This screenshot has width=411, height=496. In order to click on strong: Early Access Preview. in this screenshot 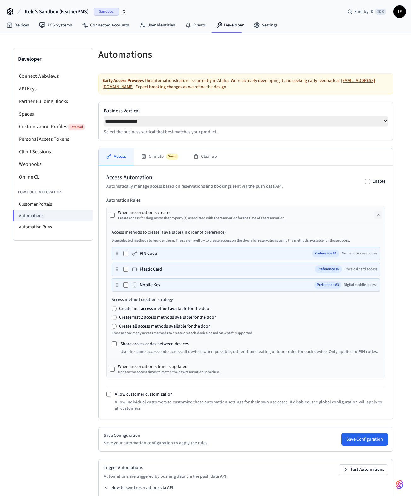, I will do `click(123, 81)`.